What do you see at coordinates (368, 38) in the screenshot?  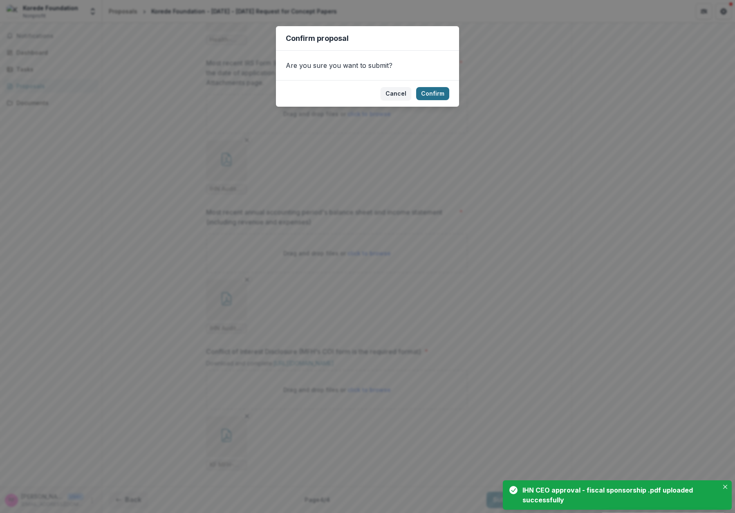 I see `header: Confirm proposal` at bounding box center [368, 38].